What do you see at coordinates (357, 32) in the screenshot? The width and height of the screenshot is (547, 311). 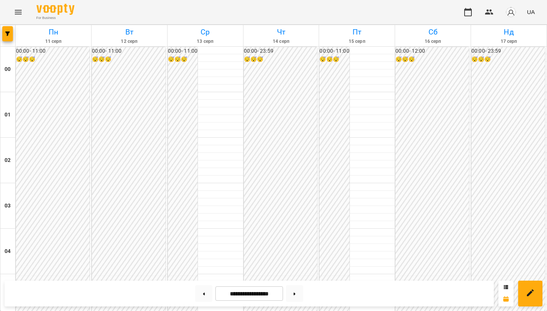 I see `h6: Пт` at bounding box center [357, 32].